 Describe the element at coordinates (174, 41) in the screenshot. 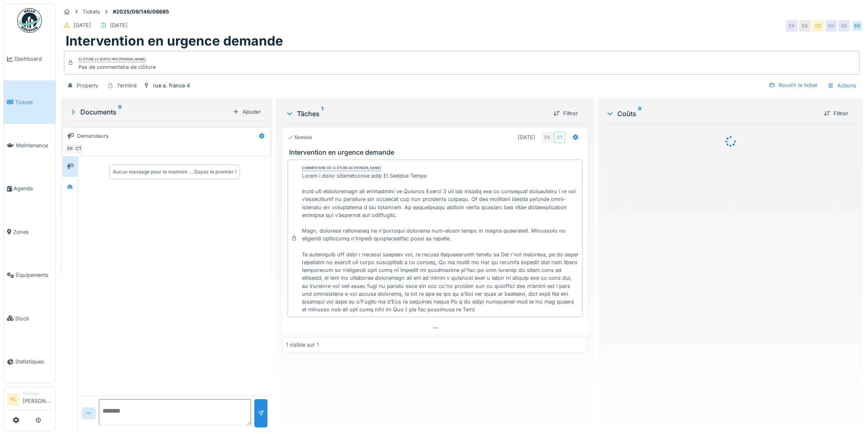

I see `h1: Intervention en urgence demande` at that location.